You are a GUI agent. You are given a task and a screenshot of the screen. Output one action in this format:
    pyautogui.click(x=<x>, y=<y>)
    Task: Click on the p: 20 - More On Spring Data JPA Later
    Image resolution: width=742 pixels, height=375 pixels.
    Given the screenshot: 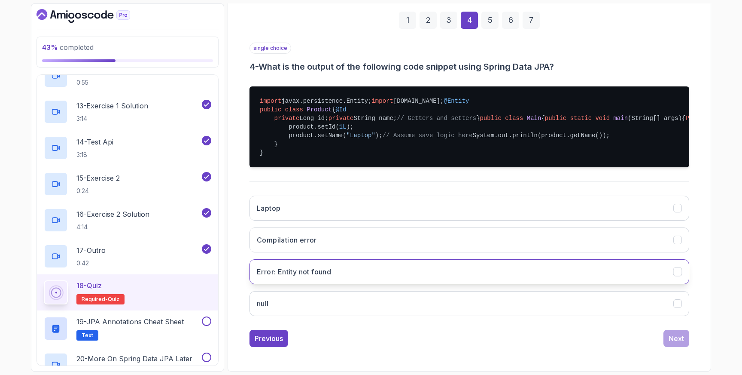 What is the action you would take?
    pyautogui.click(x=134, y=358)
    